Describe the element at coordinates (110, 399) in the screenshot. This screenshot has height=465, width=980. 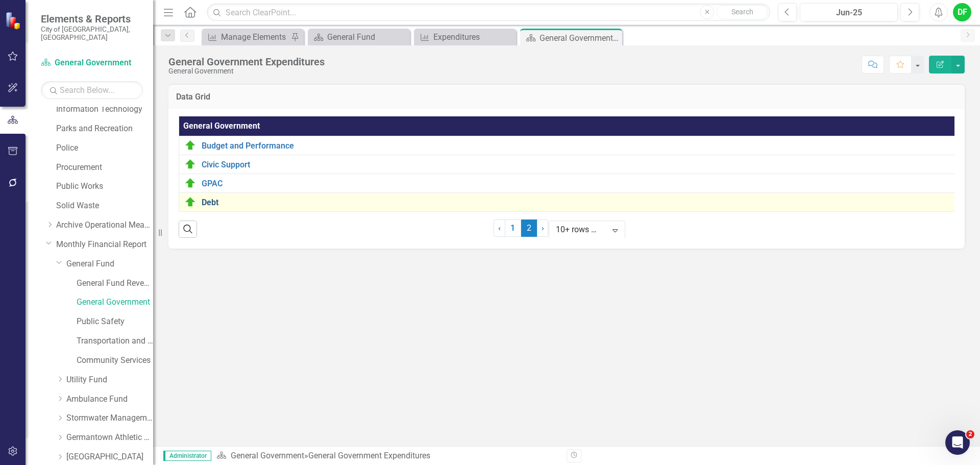
I see `a: Ambulance Fund` at that location.